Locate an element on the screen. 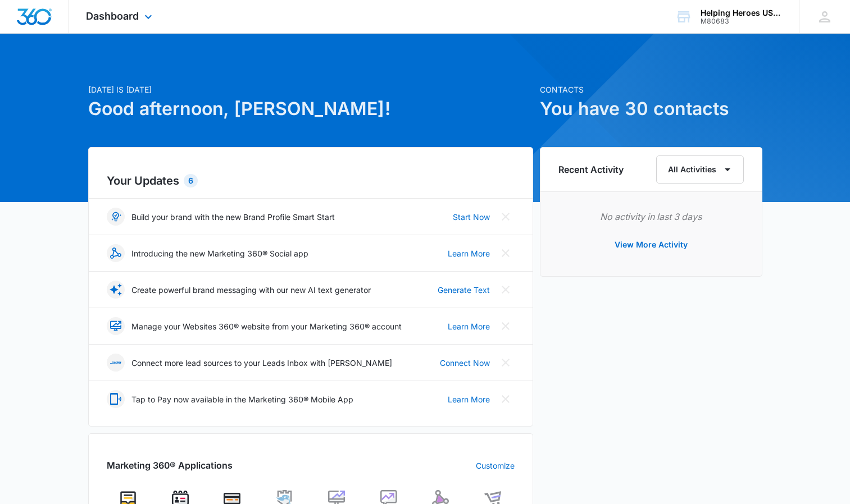 Image resolution: width=850 pixels, height=504 pixels. span: Dashboard is located at coordinates (112, 16).